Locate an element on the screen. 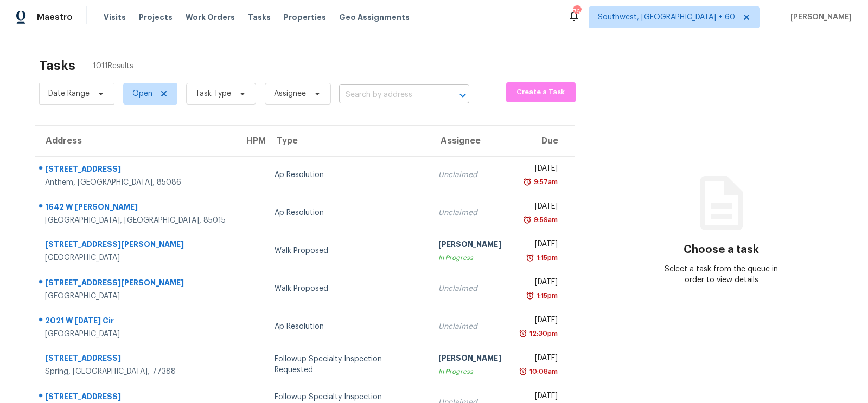  span: Create a Task is located at coordinates (541, 92).